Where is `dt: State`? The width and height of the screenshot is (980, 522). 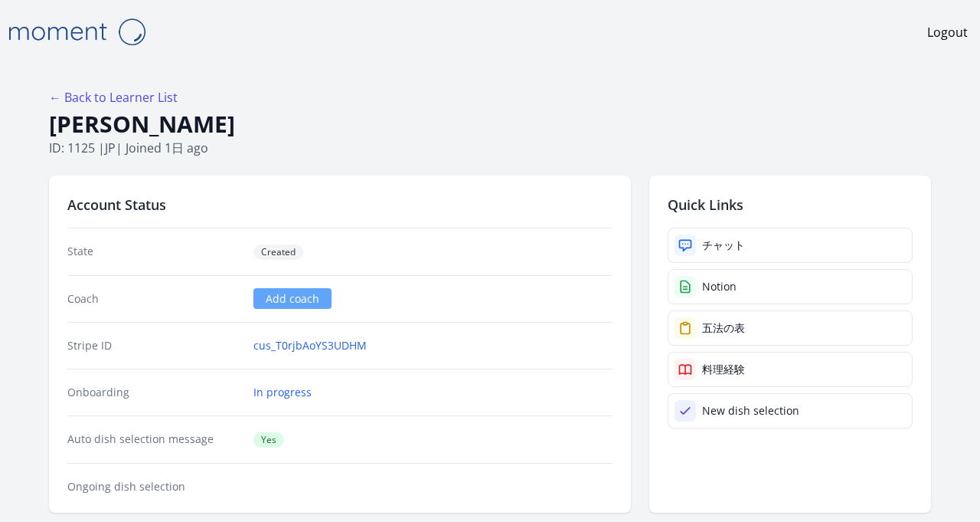
dt: State is located at coordinates (154, 251).